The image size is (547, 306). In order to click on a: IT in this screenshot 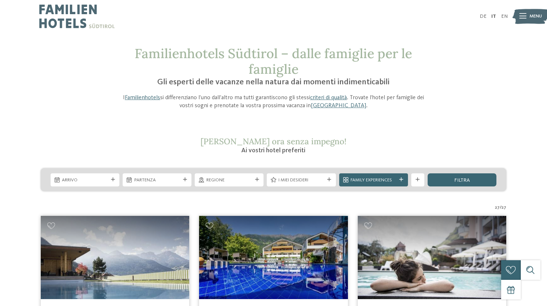, I will do `click(493, 16)`.